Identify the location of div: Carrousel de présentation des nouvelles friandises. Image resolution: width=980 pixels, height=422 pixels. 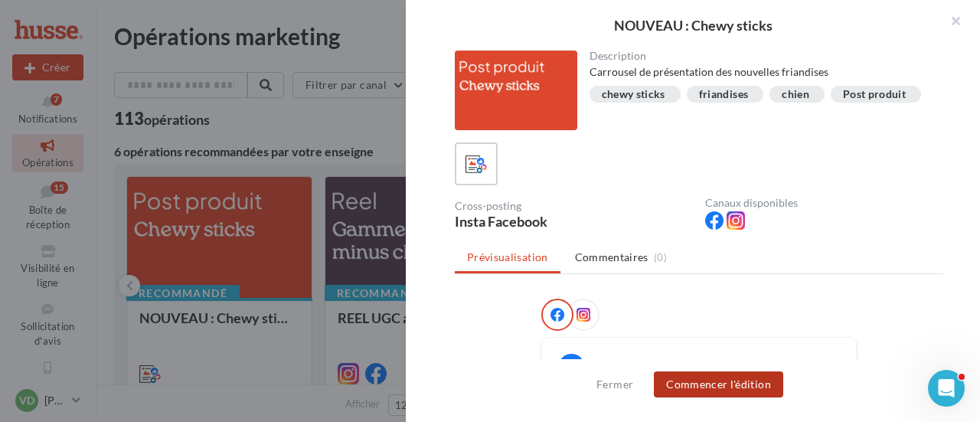
(760, 72).